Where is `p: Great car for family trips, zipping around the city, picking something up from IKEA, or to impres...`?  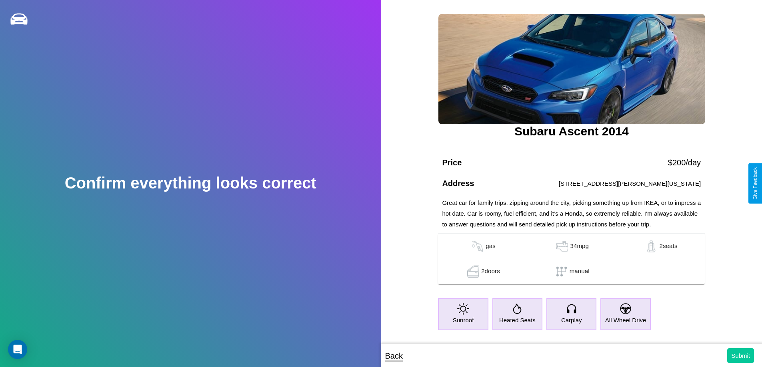 p: Great car for family trips, zipping around the city, picking something up from IKEA, or to impres... is located at coordinates (571, 213).